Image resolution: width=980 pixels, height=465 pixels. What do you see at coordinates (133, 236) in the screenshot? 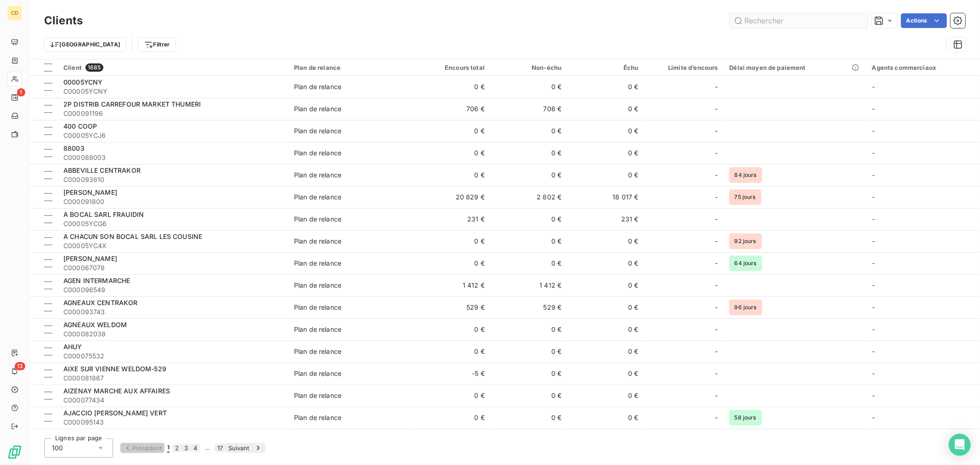
I see `span: A CHACUN SON BOCAL SARL LES COUSINE` at bounding box center [133, 236].